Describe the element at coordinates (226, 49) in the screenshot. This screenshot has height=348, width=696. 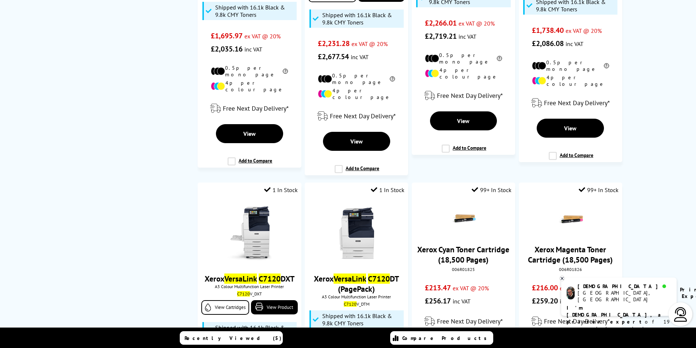
I see `span: £2,035.16` at that location.